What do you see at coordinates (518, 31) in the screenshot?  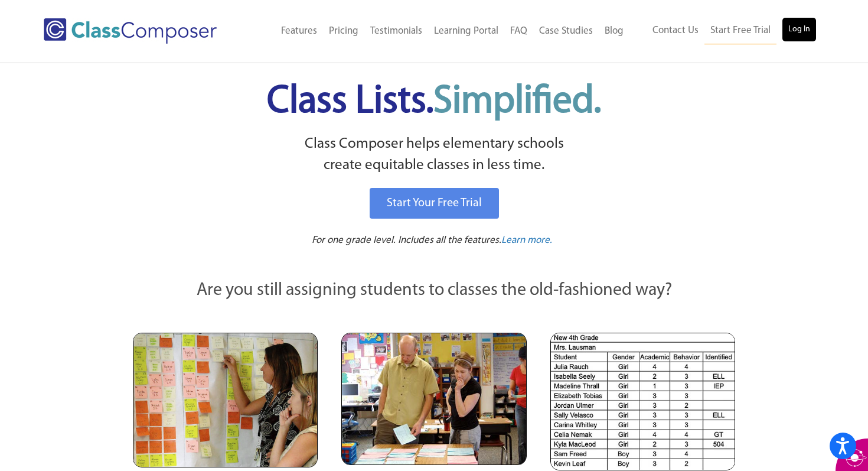 I see `a: FAQ` at bounding box center [518, 31].